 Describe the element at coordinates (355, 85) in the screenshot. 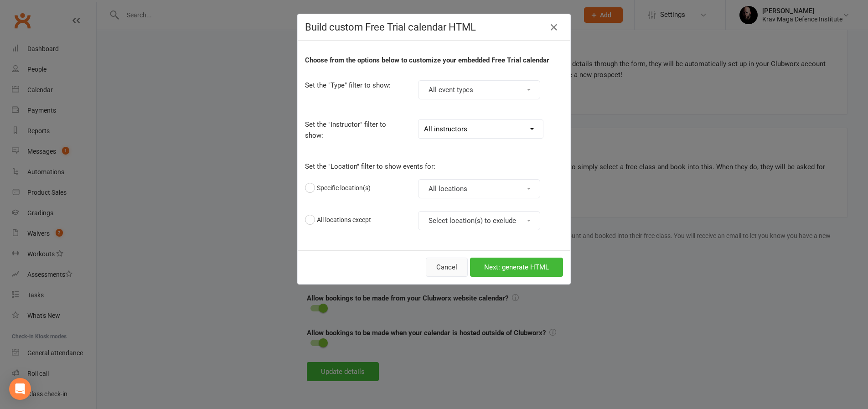

I see `p: Set the "Type" filter to show:` at that location.